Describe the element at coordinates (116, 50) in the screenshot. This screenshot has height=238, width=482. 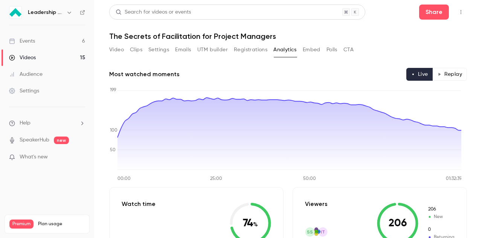
I see `button: Video` at that location.